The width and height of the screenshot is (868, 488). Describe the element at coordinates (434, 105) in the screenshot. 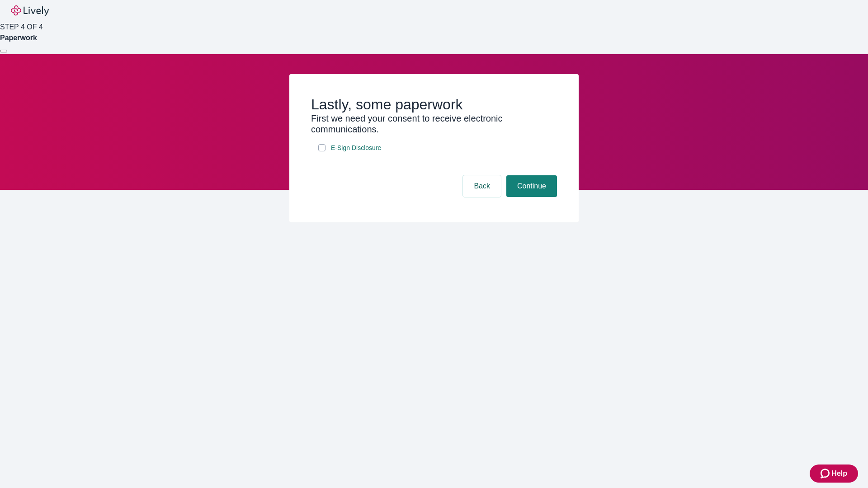

I see `h2: Lastly, some paperwork` at that location.